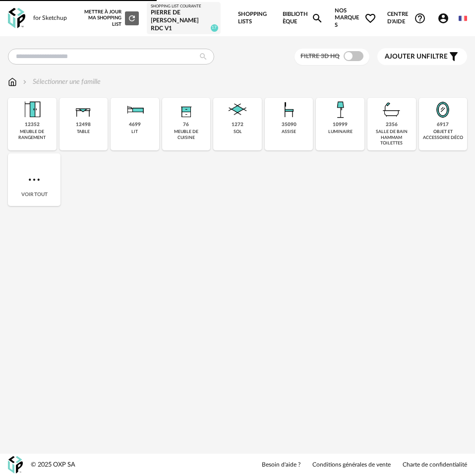 The height and width of the screenshot is (476, 475). Describe the element at coordinates (340, 110) in the screenshot. I see `img: Luminaire.png` at that location.